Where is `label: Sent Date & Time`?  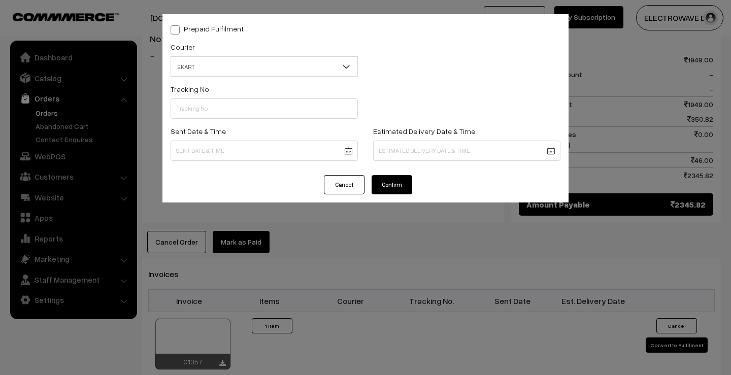 label: Sent Date & Time is located at coordinates (198, 131).